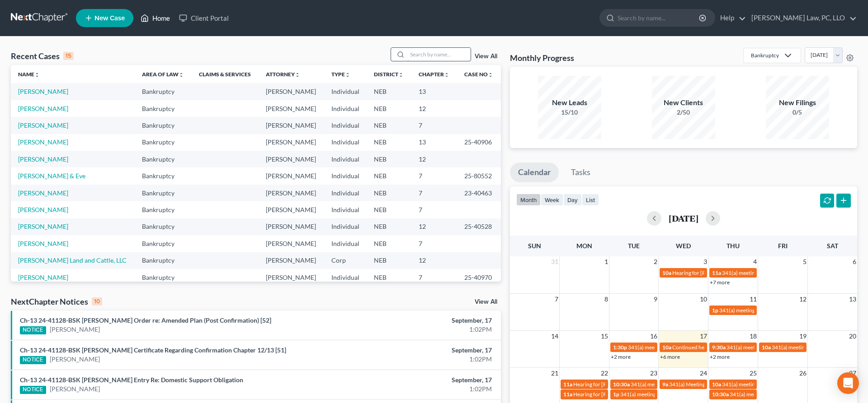 The width and height of the screenshot is (868, 403). Describe the element at coordinates (283, 74) in the screenshot. I see `a: Attorneyunfold_more` at that location.